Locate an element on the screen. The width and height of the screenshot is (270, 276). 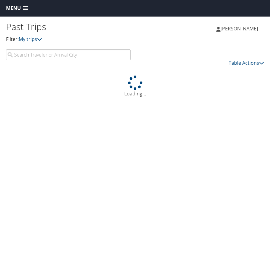
input: Search Traveler or Arrival City is located at coordinates (68, 55).